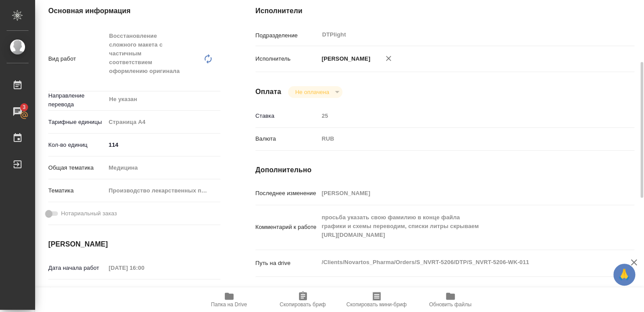 The width and height of the screenshot is (644, 312). What do you see at coordinates (163, 191) in the screenshot?
I see `div: Производство лекарственных препаратов` at bounding box center [163, 191].